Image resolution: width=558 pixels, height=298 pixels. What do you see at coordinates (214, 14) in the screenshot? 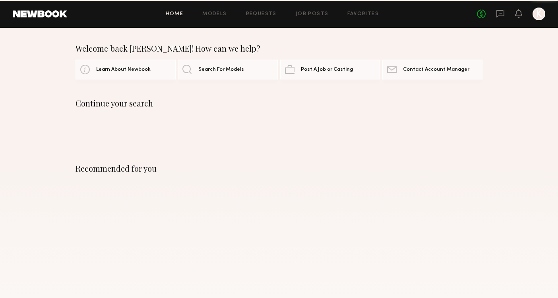
I see `a: Models` at bounding box center [214, 14].